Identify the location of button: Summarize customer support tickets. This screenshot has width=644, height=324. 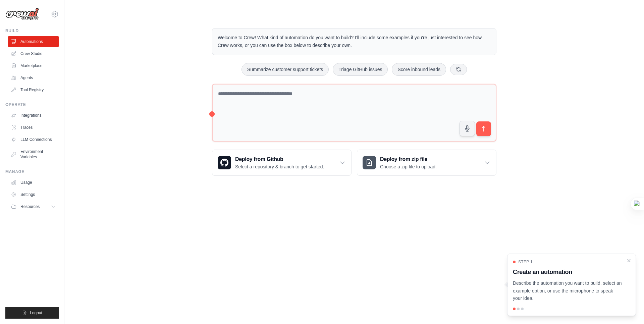
(285, 69).